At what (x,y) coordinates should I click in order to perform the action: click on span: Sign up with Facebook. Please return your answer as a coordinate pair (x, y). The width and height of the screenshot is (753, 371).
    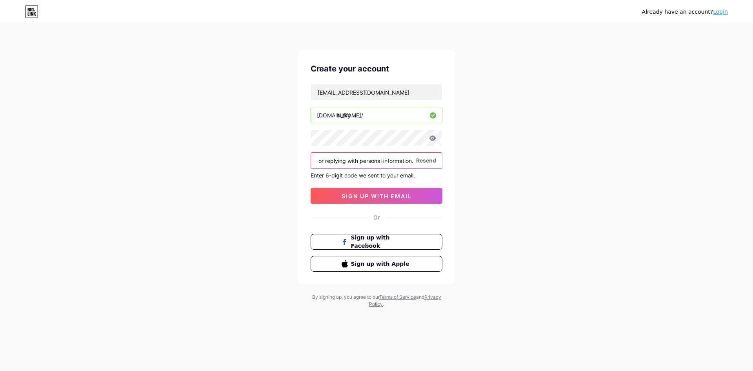
    Looking at the image, I should click on (381, 242).